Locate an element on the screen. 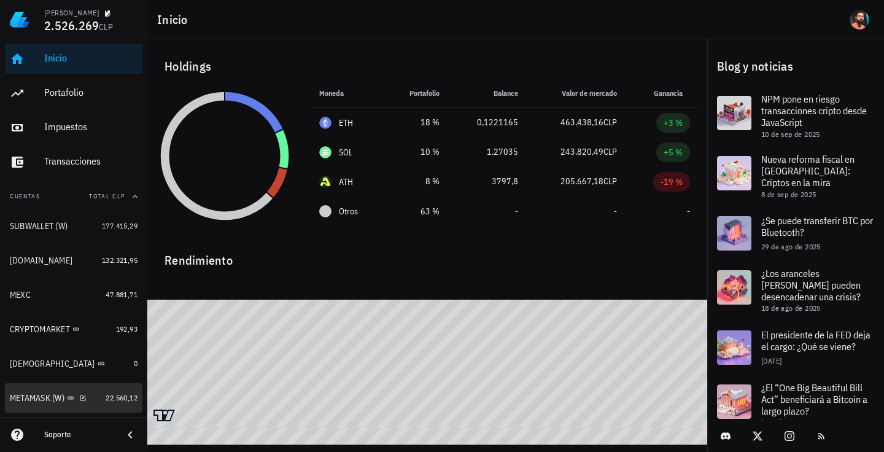  div: 0,1221165 is located at coordinates (489, 122).